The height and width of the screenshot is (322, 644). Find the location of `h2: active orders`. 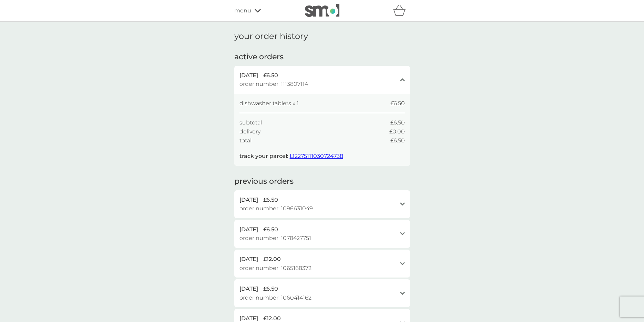

h2: active orders is located at coordinates (259, 57).